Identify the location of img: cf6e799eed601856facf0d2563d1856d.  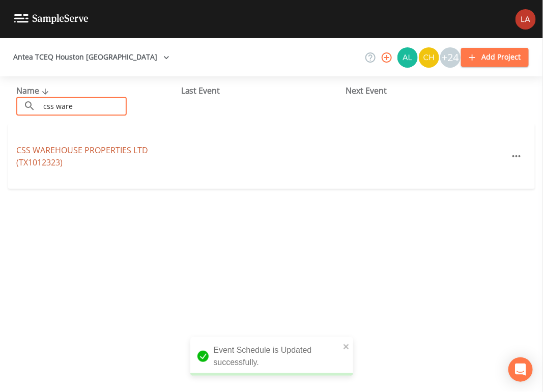
(526, 19).